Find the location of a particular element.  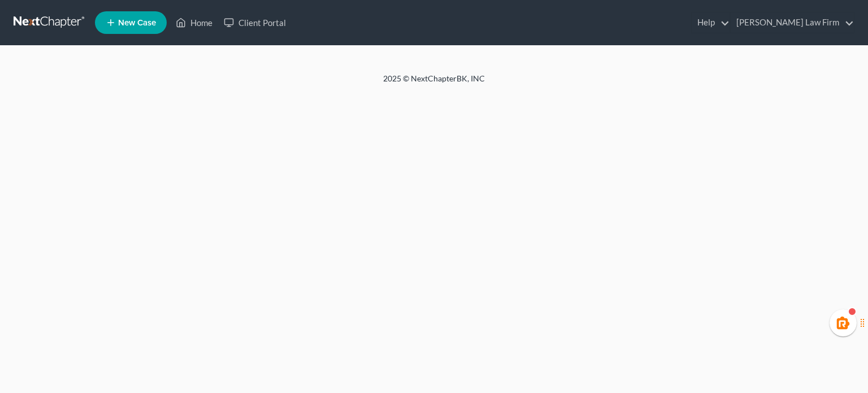

a: Client Portal is located at coordinates (255, 22).